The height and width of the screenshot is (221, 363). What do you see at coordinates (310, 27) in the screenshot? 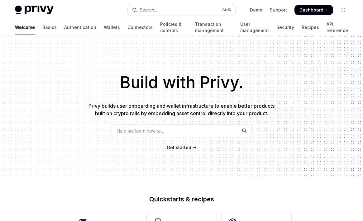
I see `a: Recipes` at bounding box center [310, 27].